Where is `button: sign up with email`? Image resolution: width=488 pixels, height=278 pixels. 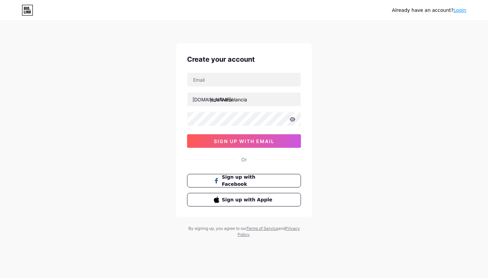
button: sign up with email is located at coordinates (244, 141).